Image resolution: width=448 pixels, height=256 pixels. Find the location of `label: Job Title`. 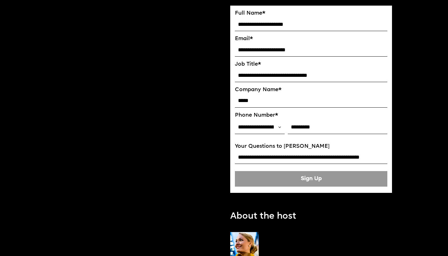

label: Job Title is located at coordinates (311, 64).